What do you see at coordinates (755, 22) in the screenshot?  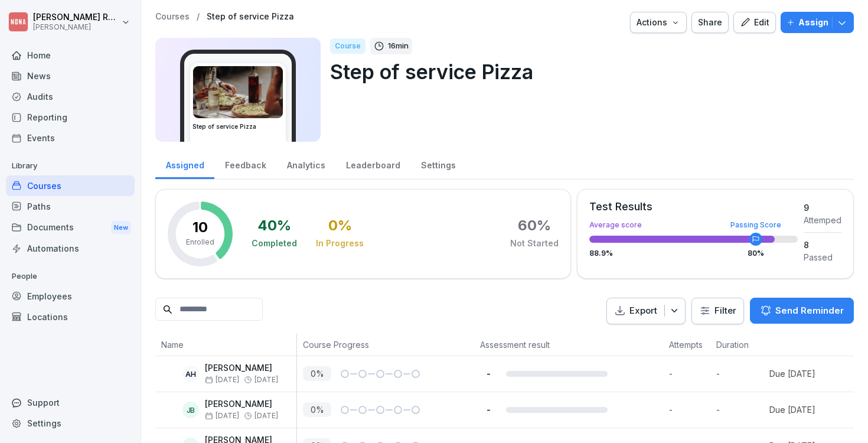 I see `button: Edit` at bounding box center [755, 22].